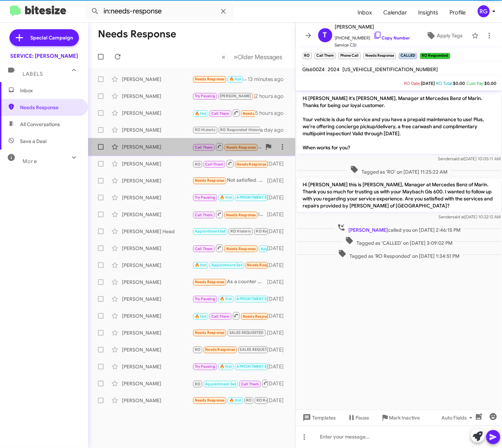 The image size is (502, 448). I want to click on div: Liked “yes”, so click(230, 265).